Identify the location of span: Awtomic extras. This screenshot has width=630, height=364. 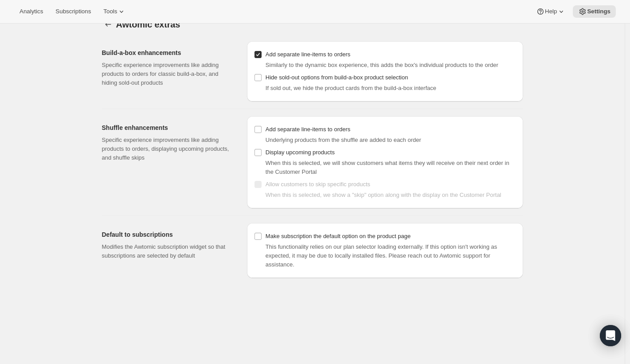
(148, 24).